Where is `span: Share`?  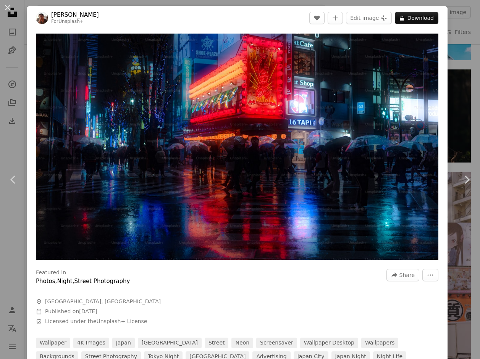
span: Share is located at coordinates (407, 275).